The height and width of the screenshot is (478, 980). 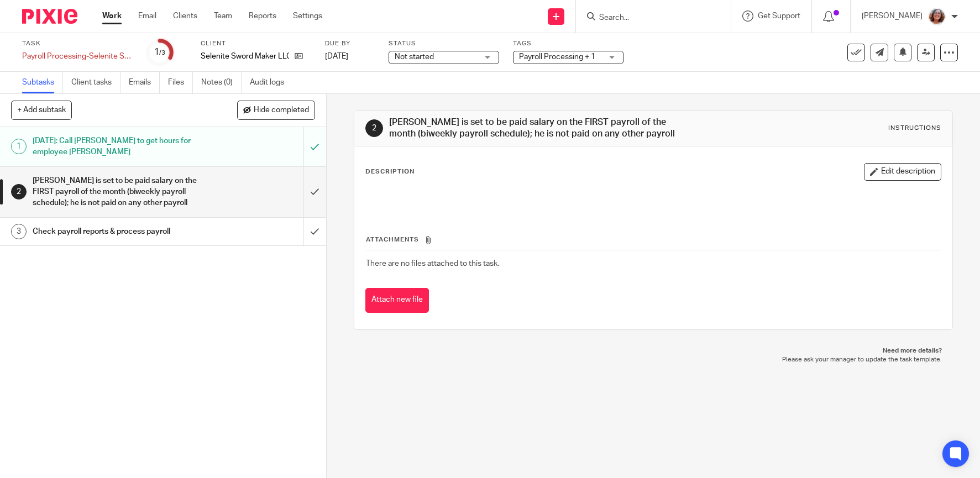 I want to click on label: Task, so click(x=77, y=44).